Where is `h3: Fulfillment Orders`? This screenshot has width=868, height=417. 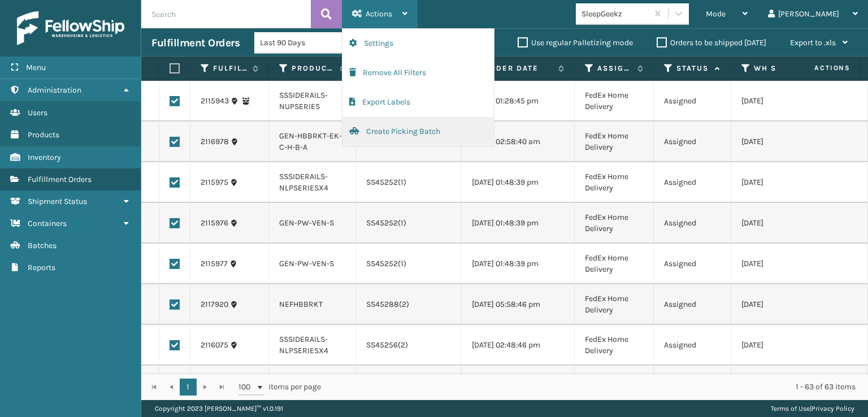 h3: Fulfillment Orders is located at coordinates (196, 43).